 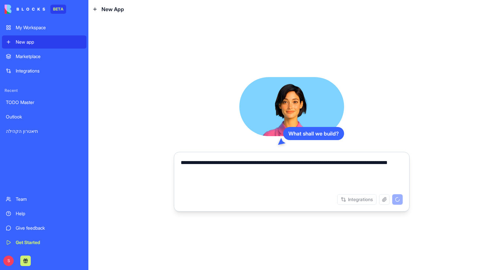 What do you see at coordinates (44, 228) in the screenshot?
I see `a: Give feedback` at bounding box center [44, 228].